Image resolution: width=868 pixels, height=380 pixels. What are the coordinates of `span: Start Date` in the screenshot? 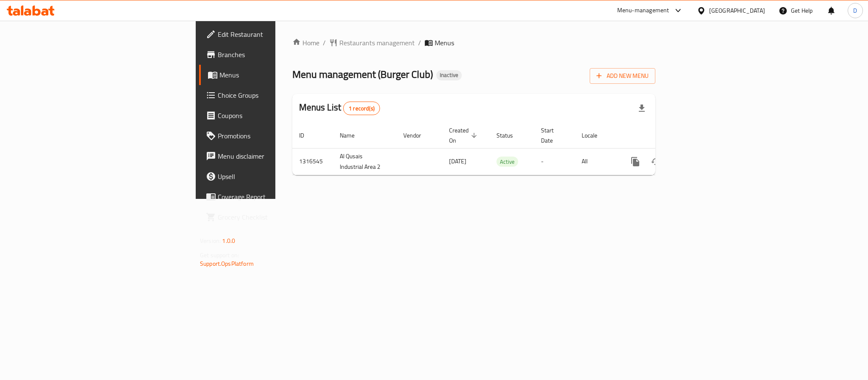 It's located at (552, 136).